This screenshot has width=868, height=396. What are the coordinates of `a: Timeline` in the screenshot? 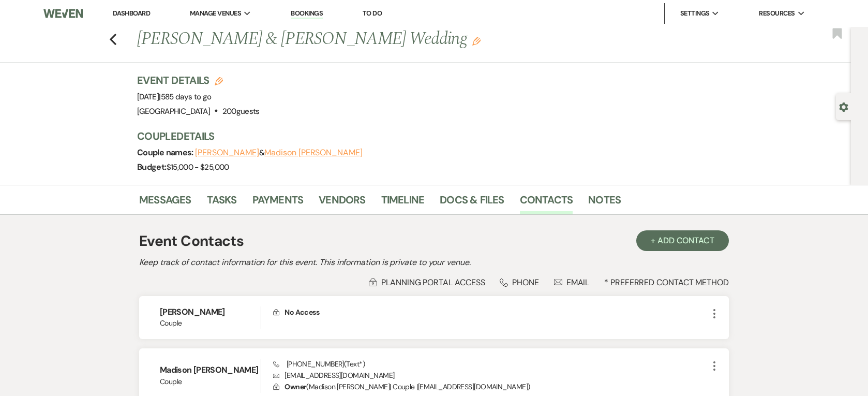 It's located at (403, 203).